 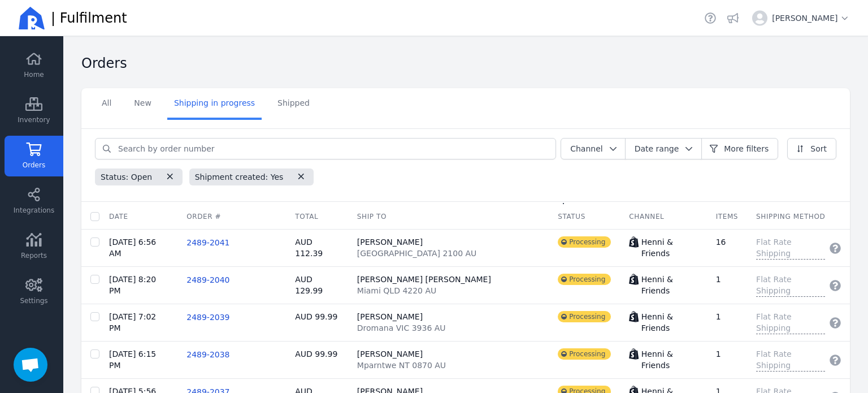 I want to click on span: Sort, so click(x=818, y=149).